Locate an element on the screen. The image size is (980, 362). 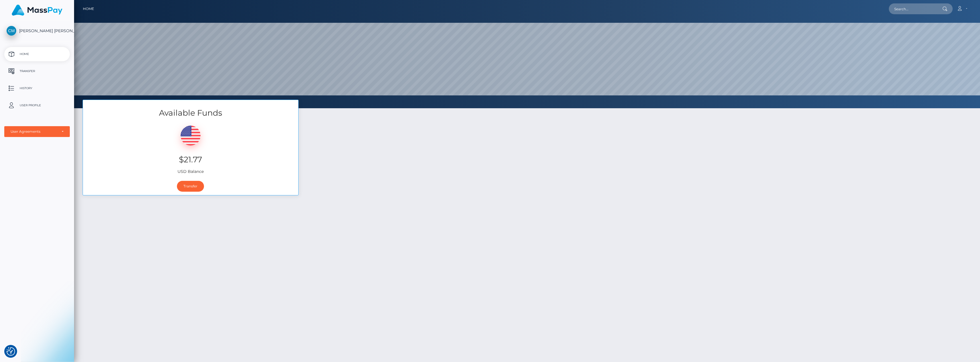
div: USD Balance is located at coordinates (191, 148).